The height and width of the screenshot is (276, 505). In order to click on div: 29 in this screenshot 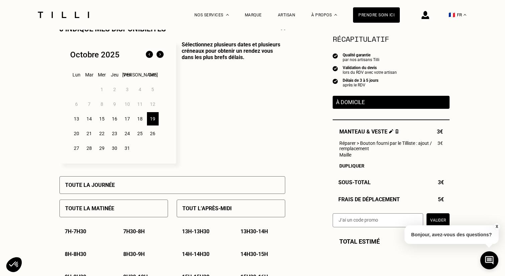, I will do `click(102, 148)`.